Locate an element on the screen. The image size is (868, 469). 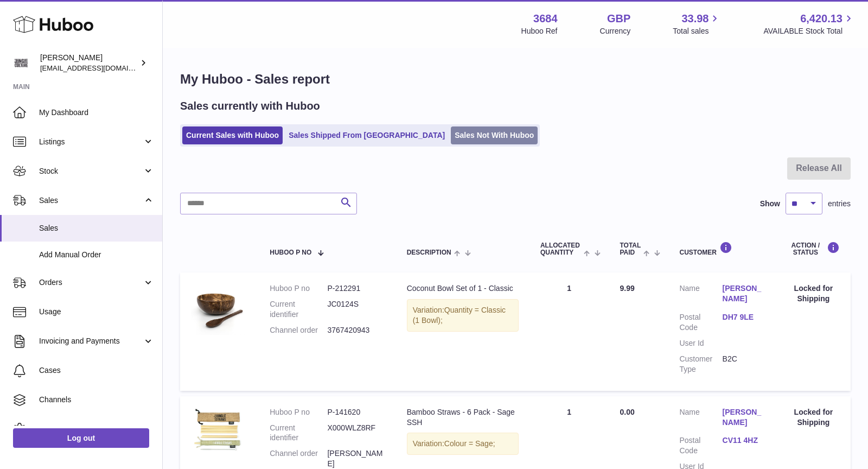
div: Action / Status is located at coordinates (812, 248).